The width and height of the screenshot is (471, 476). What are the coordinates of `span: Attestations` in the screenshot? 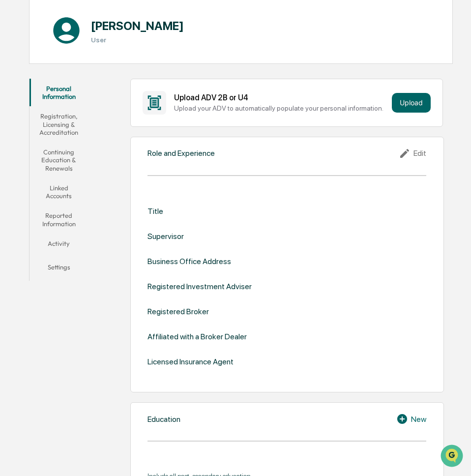 It's located at (102, 129).